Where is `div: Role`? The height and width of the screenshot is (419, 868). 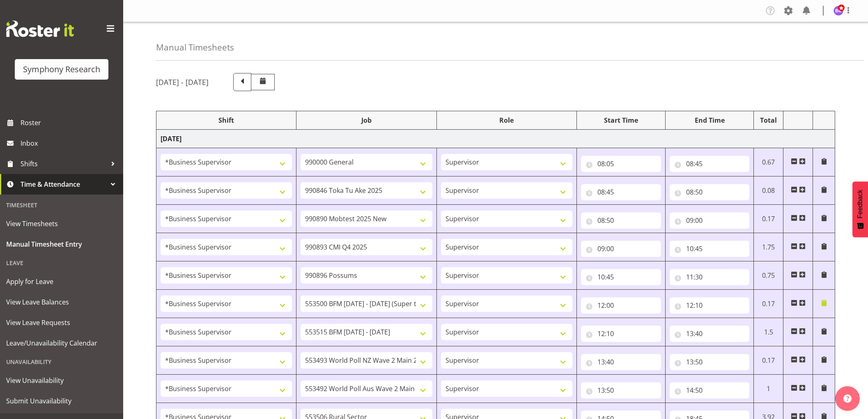
div: Role is located at coordinates (507, 120).